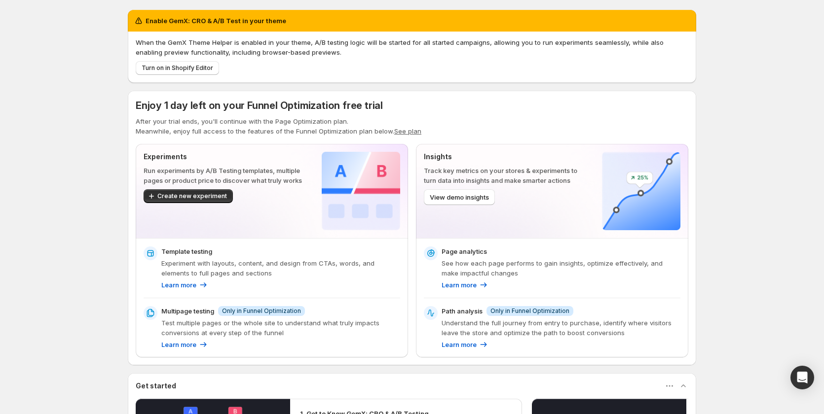 The width and height of the screenshot is (824, 414). Describe the element at coordinates (216, 21) in the screenshot. I see `h2: Enable GemX: CRO & A/B Test in your theme` at that location.